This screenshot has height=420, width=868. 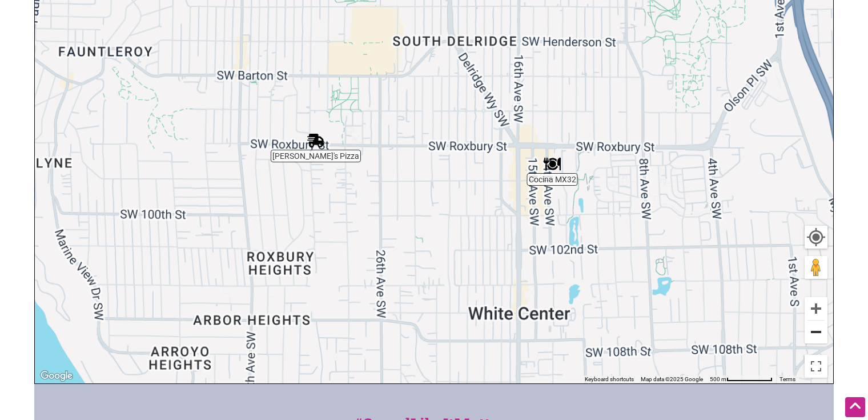 What do you see at coordinates (717, 378) in the screenshot?
I see `span: 500 m` at bounding box center [717, 378].